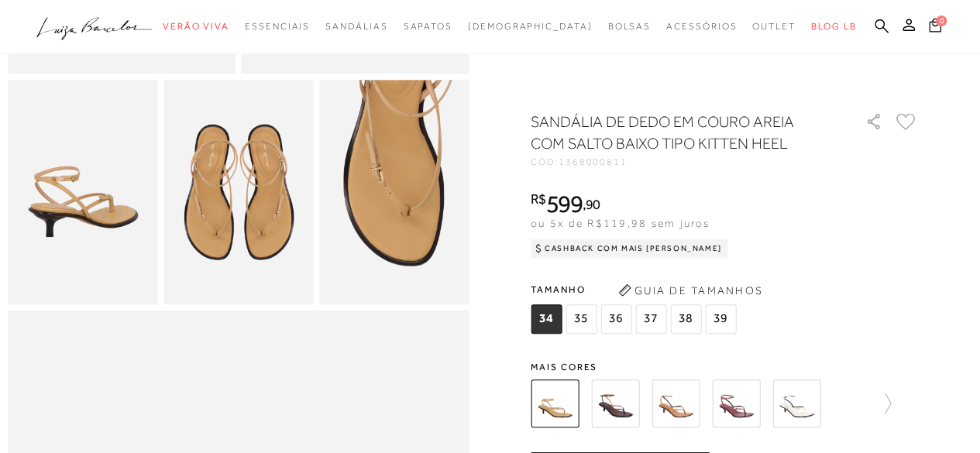 Image resolution: width=980 pixels, height=453 pixels. What do you see at coordinates (675, 404) in the screenshot?
I see `img: SANDÁLIA EM COURO CARAMELO DE TIRAS FINAS E SALTO KITTEN HEEL` at bounding box center [675, 404].